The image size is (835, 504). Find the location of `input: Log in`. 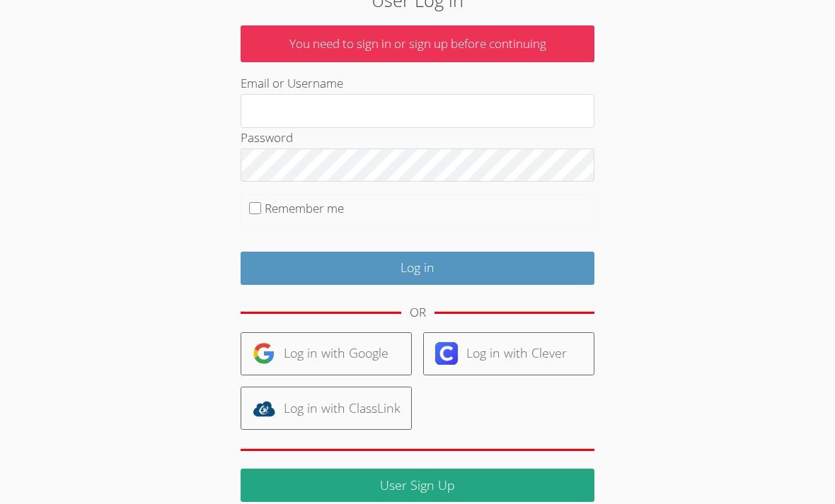

input: Log in is located at coordinates (418, 268).